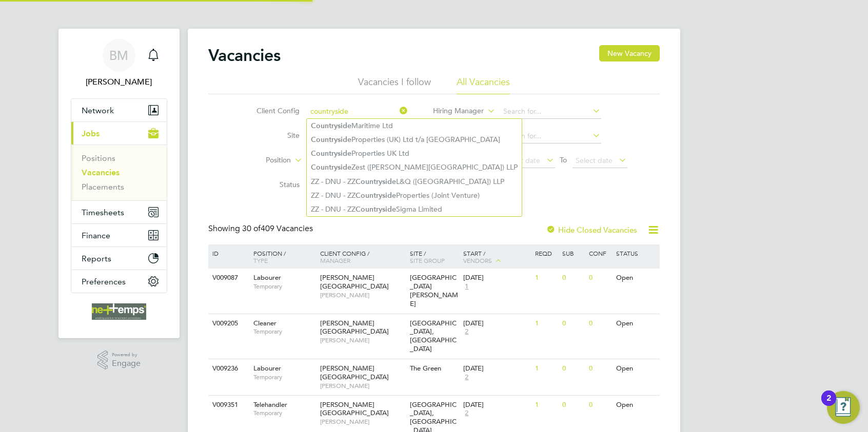  Describe the element at coordinates (414, 125) in the screenshot. I see `li: Maritime Ltd` at that location.